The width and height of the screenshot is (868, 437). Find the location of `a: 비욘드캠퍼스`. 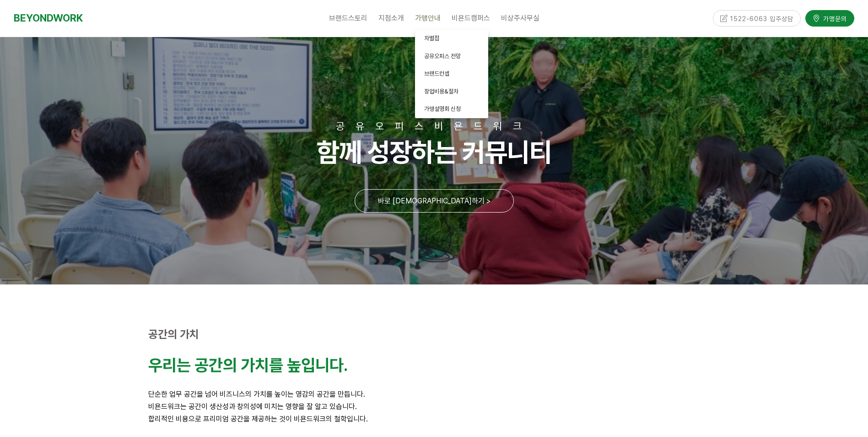

a: 비욘드캠퍼스 is located at coordinates (471, 18).